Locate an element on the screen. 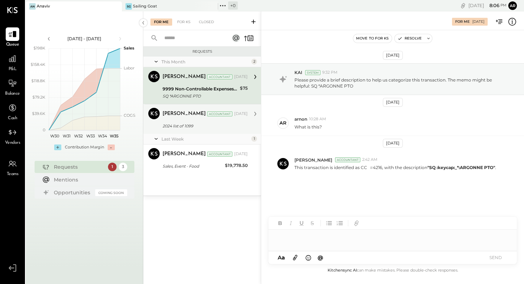  button: Ordered List is located at coordinates (340, 224).